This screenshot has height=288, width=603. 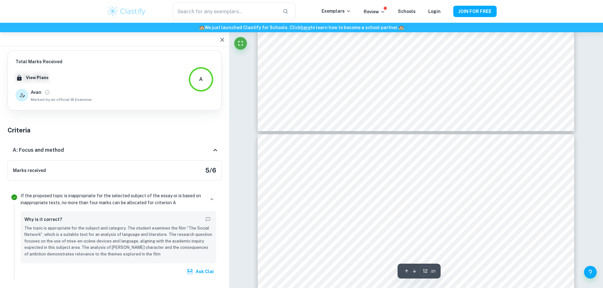 I want to click on svg: Correct, so click(x=14, y=198).